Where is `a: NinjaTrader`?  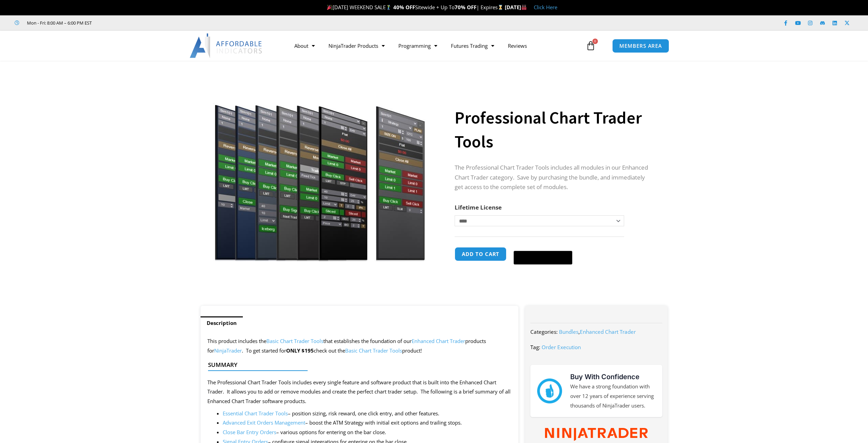 a: NinjaTrader is located at coordinates (228, 350).